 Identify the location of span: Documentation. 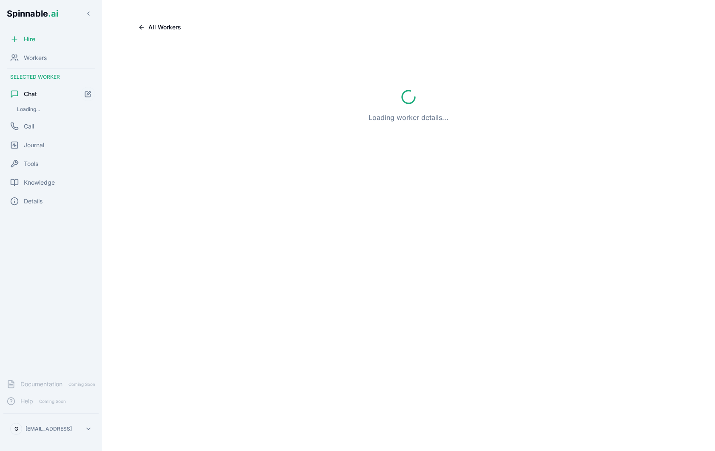
(41, 384).